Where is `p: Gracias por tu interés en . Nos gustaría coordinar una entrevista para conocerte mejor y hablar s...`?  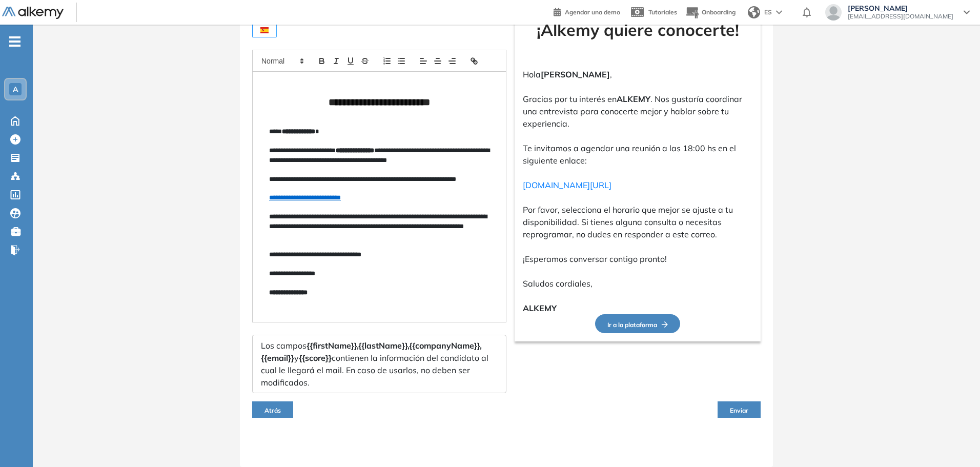
p: Gracias por tu interés en . Nos gustaría coordinar una entrevista para conocerte mejor y hablar s... is located at coordinates (637, 112).